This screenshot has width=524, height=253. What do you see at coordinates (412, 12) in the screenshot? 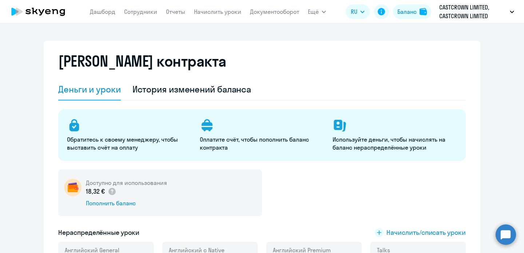
I see `button: Балансbalance` at bounding box center [412, 12].